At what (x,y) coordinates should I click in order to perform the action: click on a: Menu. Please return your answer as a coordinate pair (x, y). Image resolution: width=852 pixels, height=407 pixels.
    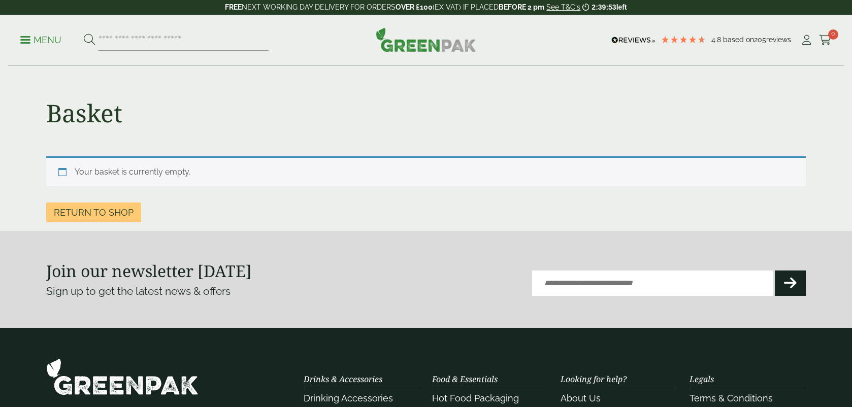
    Looking at the image, I should click on (41, 39).